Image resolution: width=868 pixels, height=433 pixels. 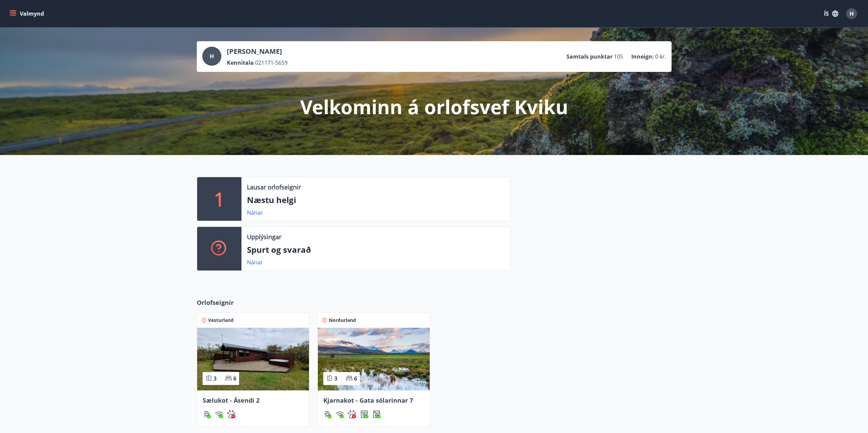 I want to click on p: Upplýsingar, so click(x=264, y=237).